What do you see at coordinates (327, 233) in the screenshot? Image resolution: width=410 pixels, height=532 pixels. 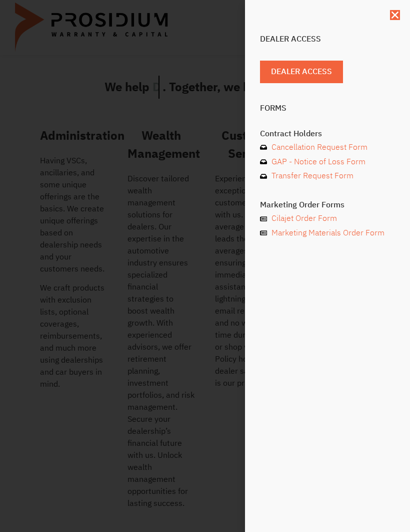 I see `span: Marketing Materials Order Form` at bounding box center [327, 233].